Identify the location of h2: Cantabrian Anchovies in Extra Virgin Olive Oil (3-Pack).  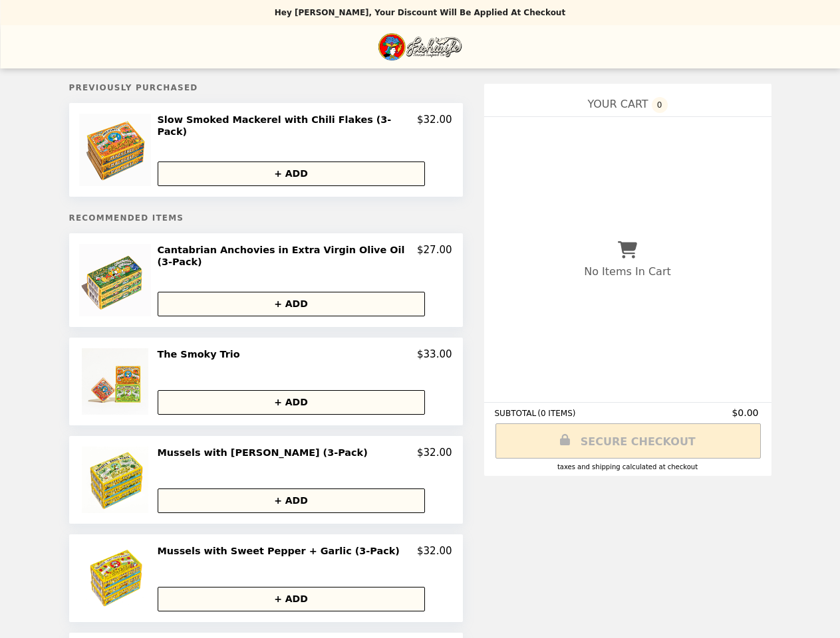
(288, 256).